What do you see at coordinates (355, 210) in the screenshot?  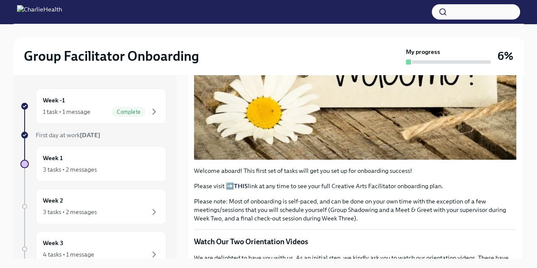 I see `p: Please note: Most of onboarding is self-paced, and can be done on your own time with the exceptio...` at bounding box center [355, 210].